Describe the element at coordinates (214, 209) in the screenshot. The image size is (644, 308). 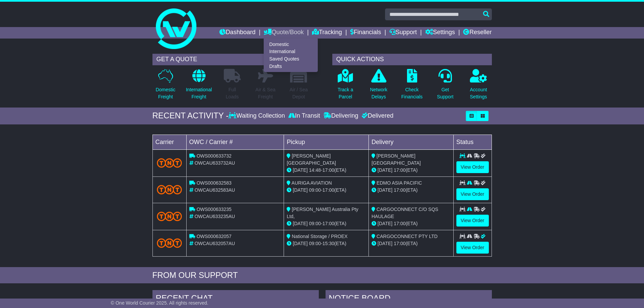
I see `span: OWS000633235` at that location.